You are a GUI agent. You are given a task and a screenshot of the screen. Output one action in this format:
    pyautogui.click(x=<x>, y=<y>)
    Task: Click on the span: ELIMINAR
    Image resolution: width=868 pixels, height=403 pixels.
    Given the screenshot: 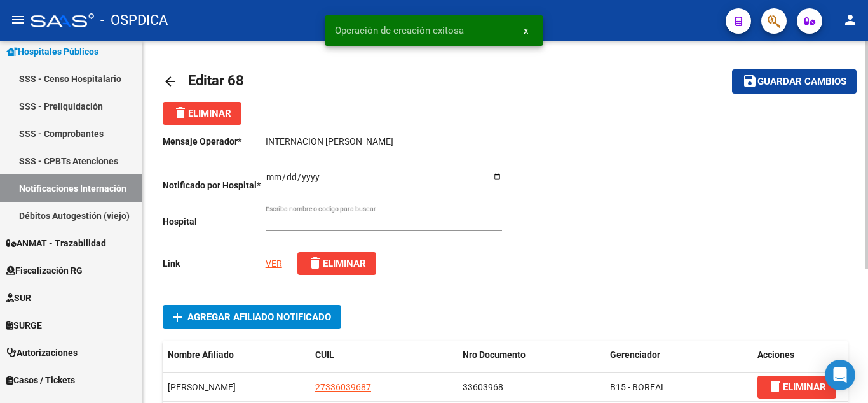 What is the action you would take?
    pyautogui.click(x=797, y=387)
    